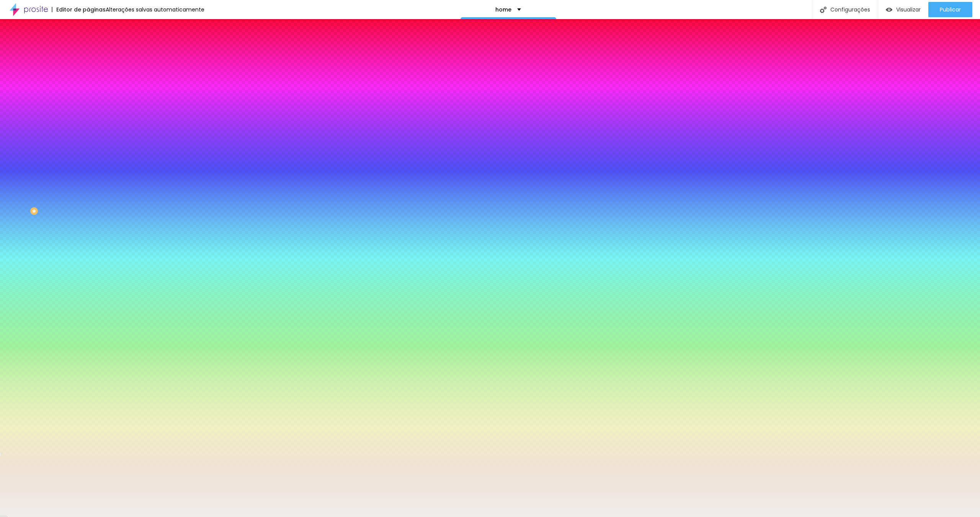 The height and width of the screenshot is (517, 980). What do you see at coordinates (823, 10) in the screenshot?
I see `img: Icone` at bounding box center [823, 10].